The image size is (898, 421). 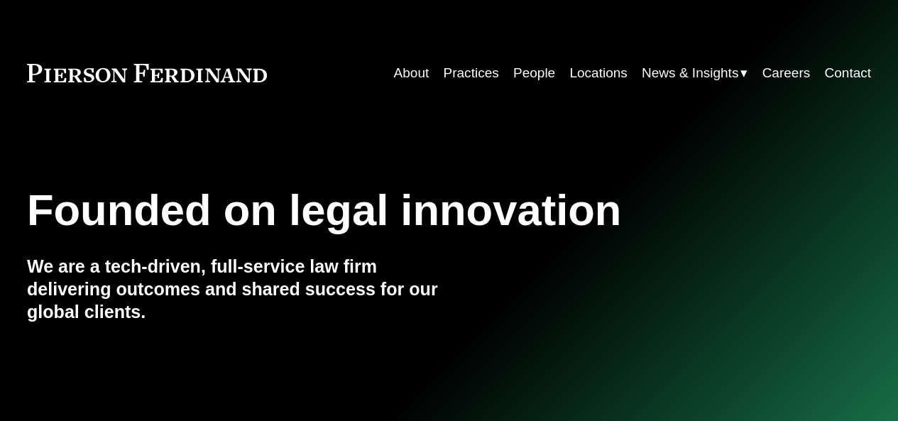 What do you see at coordinates (238, 290) in the screenshot?
I see `h4: We are a tech-driven, full-service law firm delivering outcomes and shared success for our global...` at bounding box center [238, 290].